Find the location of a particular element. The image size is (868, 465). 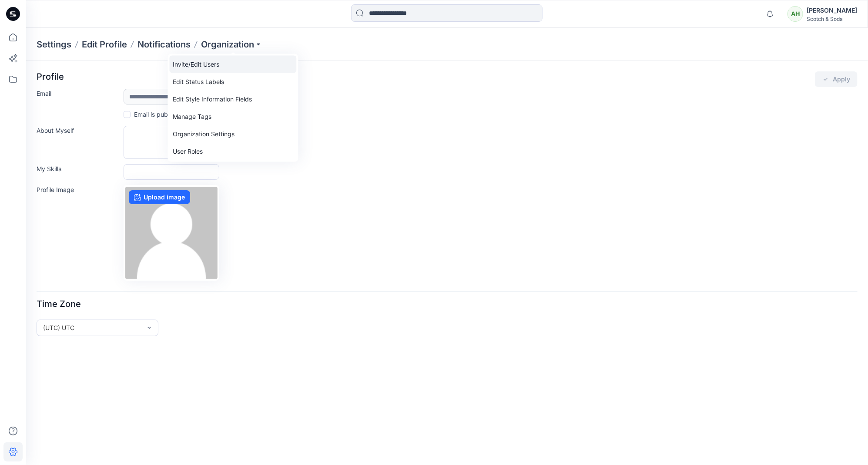

p: Profile is located at coordinates (50, 79).